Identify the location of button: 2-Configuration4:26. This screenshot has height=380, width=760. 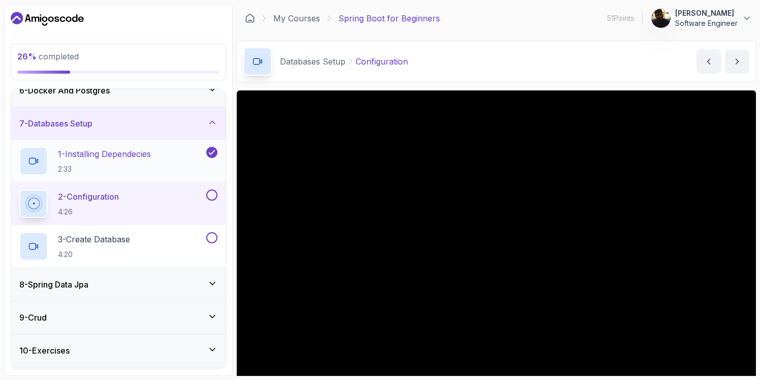
(118, 204).